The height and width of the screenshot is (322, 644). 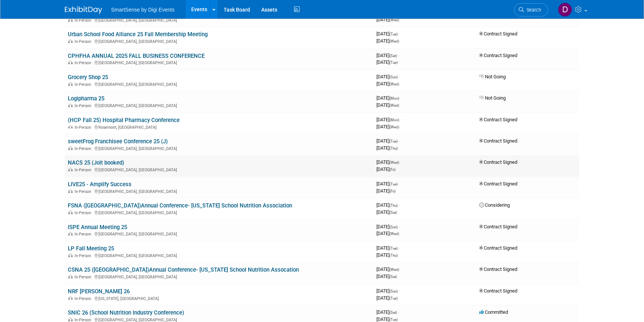 I want to click on span: Considering, so click(x=494, y=205).